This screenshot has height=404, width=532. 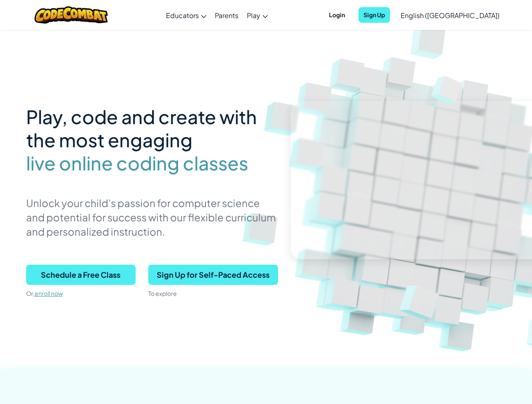 What do you see at coordinates (152, 217) in the screenshot?
I see `p: Unlock your child’s passion for computer science and potential for success with our flexible curr...` at bounding box center [152, 217].